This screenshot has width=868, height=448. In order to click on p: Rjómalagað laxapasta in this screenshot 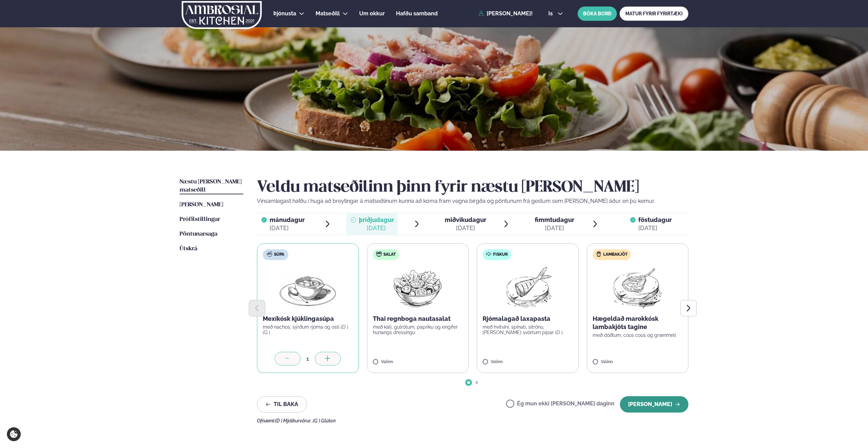, I will do `click(528, 319)`.